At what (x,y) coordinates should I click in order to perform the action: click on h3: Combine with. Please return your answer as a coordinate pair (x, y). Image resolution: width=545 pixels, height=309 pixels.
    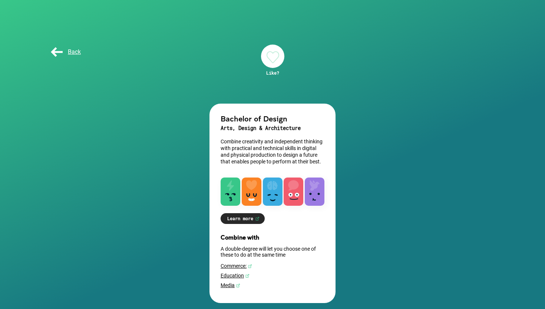
    Looking at the image, I should click on (273, 237).